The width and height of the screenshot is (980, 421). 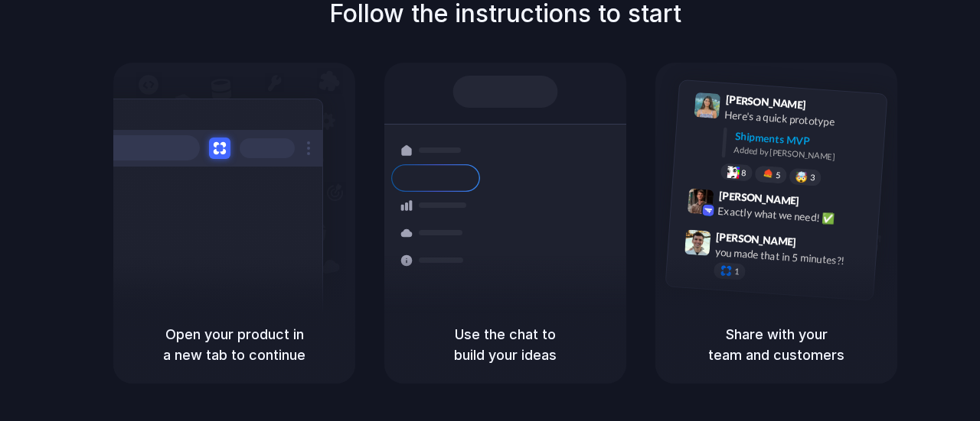 I want to click on span: 5, so click(x=778, y=175).